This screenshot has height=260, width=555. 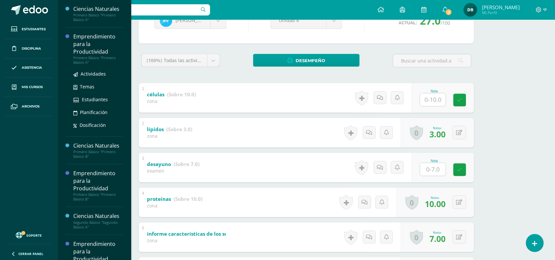 What do you see at coordinates (449, 12) in the screenshot?
I see `span: 3` at bounding box center [449, 12].